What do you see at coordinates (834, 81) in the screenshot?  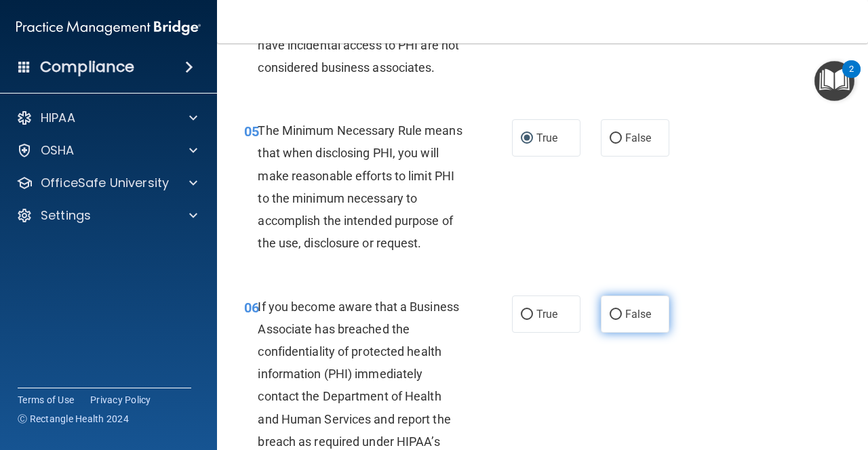 I see `button: Open Resource Center, 2 new notifications` at bounding box center [834, 81].